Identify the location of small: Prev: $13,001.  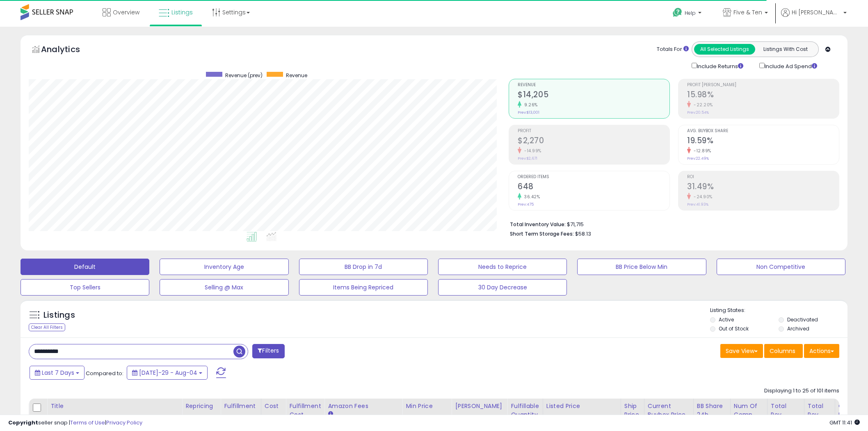
(528, 113).